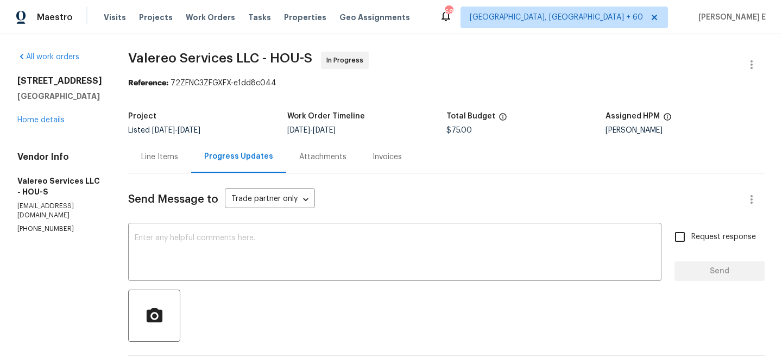 The width and height of the screenshot is (782, 363). What do you see at coordinates (164, 130) in the screenshot?
I see `span: Listed` at bounding box center [164, 130].